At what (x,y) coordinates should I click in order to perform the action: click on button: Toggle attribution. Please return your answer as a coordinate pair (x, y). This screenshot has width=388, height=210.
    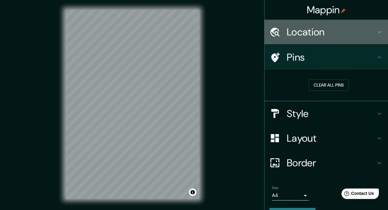
    Looking at the image, I should click on (192, 192).